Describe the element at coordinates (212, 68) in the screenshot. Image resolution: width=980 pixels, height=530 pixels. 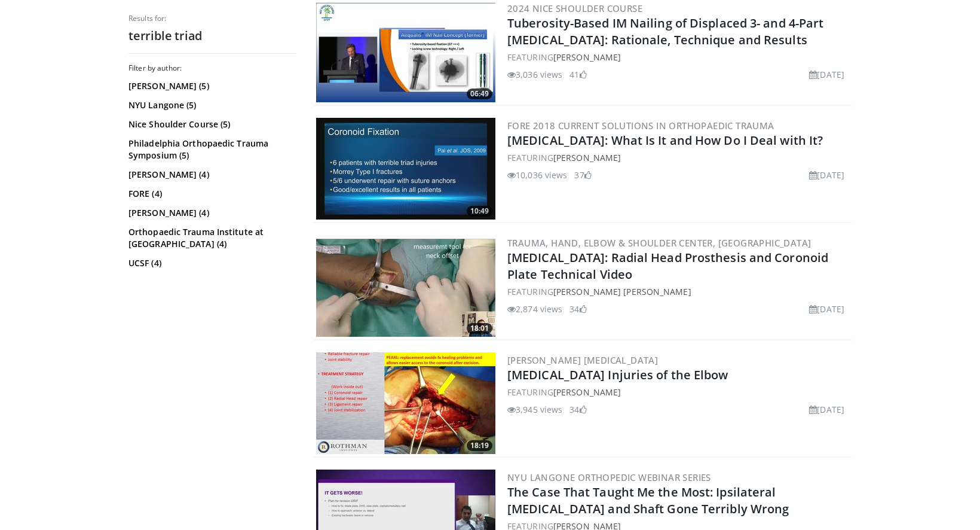
I see `h3: Filter by author:` at that location.